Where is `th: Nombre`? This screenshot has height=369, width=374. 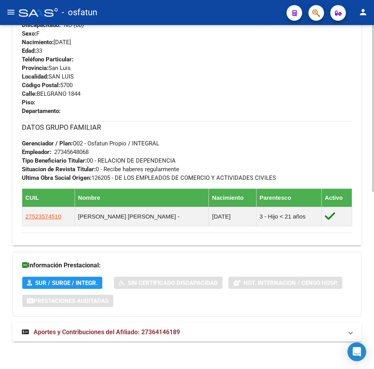
th: Nombre is located at coordinates (142, 197).